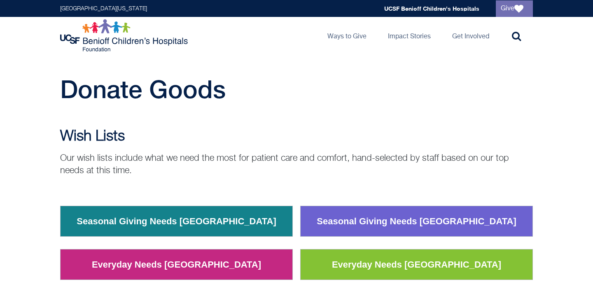 The image size is (593, 301). I want to click on h2: Wish Lists, so click(296, 136).